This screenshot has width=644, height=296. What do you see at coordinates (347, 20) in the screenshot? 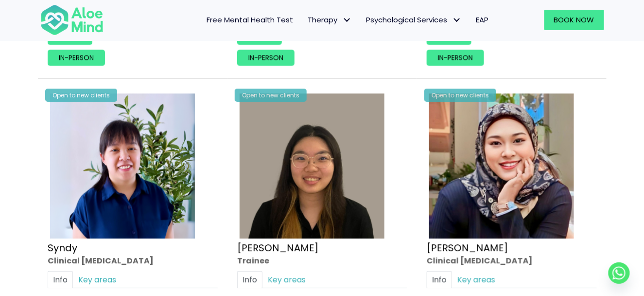
I see `span: Therapy: submenu` at bounding box center [347, 20].